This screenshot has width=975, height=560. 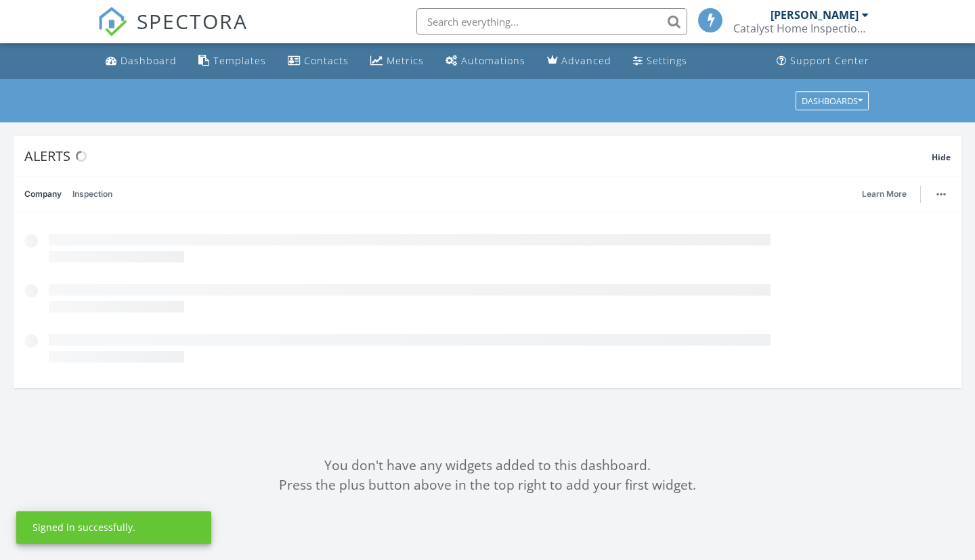 What do you see at coordinates (396, 61) in the screenshot?
I see `a: Metrics` at bounding box center [396, 61].